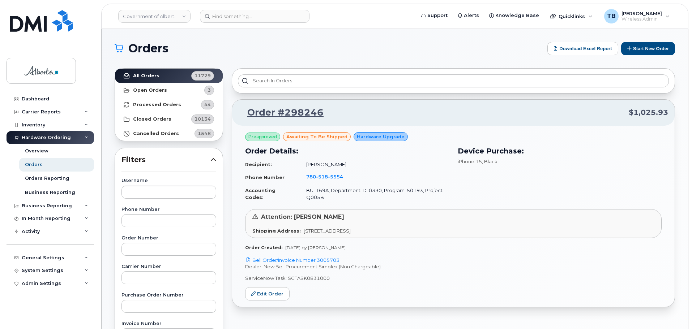  Describe the element at coordinates (454, 278) in the screenshot. I see `p: ServiceNow Task: SCTASK0831000` at that location.